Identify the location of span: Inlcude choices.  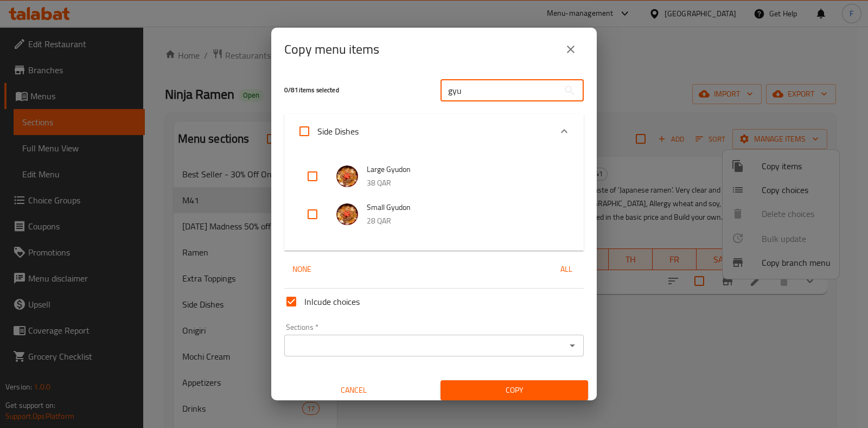
(332, 301).